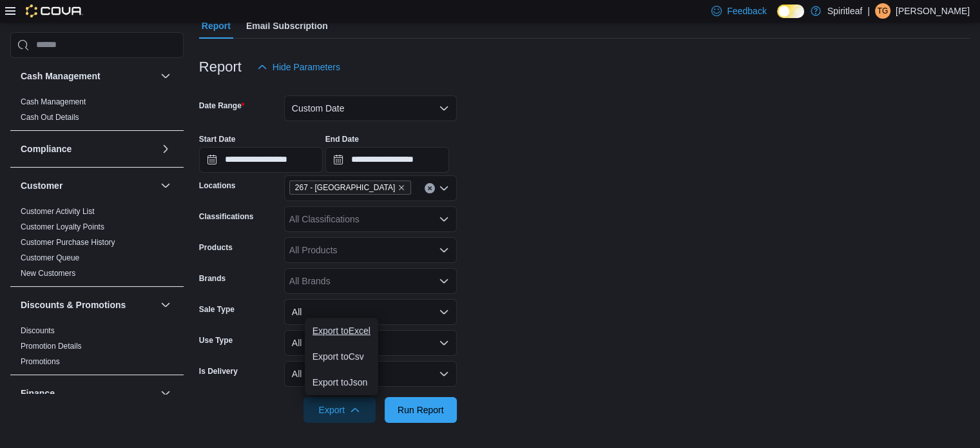  Describe the element at coordinates (54, 11) in the screenshot. I see `img: Cova` at that location.